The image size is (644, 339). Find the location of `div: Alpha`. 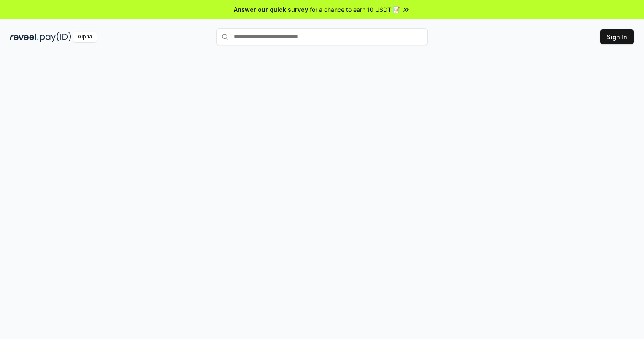

div: Alpha is located at coordinates (85, 37).